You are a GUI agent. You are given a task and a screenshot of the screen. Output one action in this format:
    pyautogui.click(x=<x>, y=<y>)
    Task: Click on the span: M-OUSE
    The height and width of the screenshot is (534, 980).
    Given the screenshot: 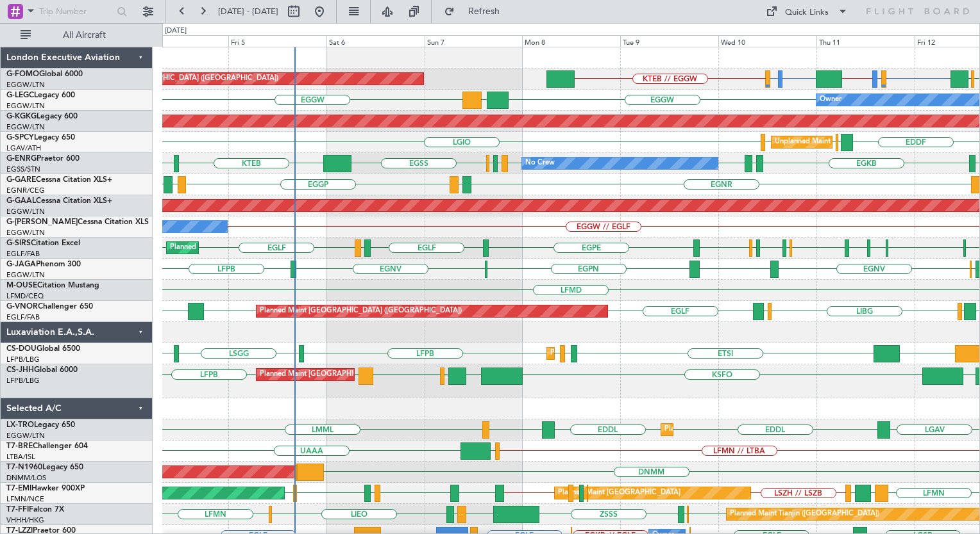 What is the action you would take?
    pyautogui.click(x=21, y=286)
    